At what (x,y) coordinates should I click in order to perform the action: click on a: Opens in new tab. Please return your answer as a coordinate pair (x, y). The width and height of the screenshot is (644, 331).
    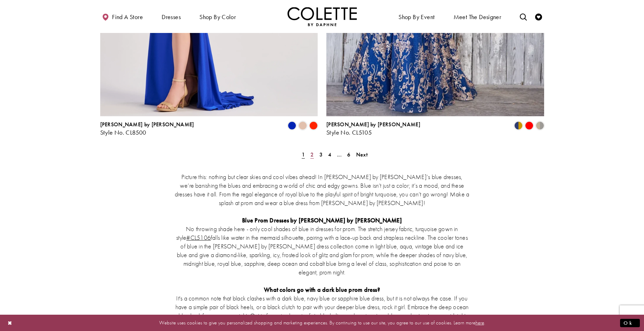
    Looking at the image, I should click on (198, 237).